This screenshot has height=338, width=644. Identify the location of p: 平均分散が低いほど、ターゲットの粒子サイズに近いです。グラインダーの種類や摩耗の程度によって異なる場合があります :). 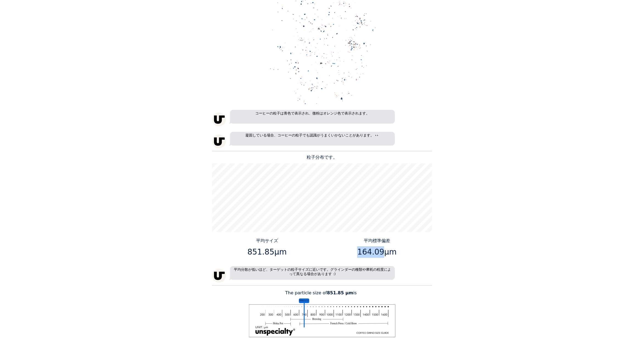
(312, 273).